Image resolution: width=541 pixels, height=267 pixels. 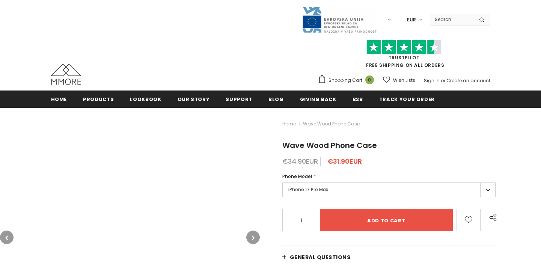 I want to click on span: Lookbook, so click(x=145, y=99).